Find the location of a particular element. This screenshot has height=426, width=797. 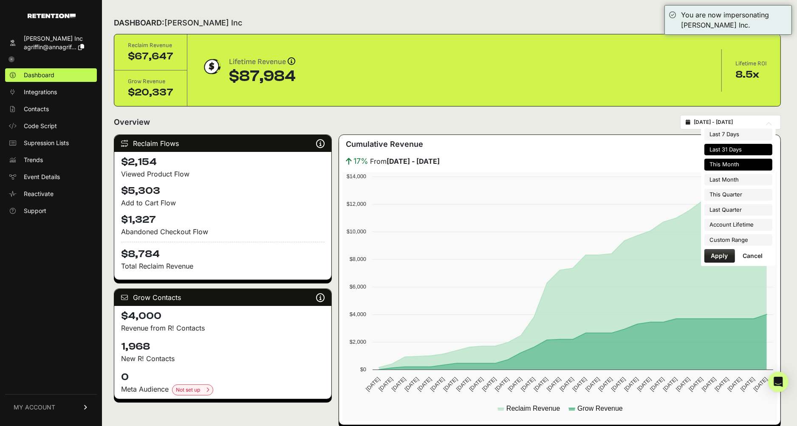

div: Open Intercom Messenger is located at coordinates (778, 382).